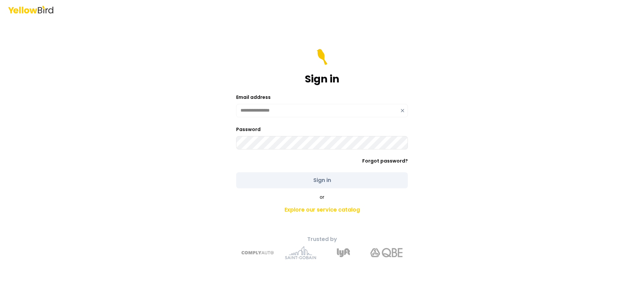 The image size is (644, 308). What do you see at coordinates (322, 239) in the screenshot?
I see `p: Trusted by` at bounding box center [322, 239].